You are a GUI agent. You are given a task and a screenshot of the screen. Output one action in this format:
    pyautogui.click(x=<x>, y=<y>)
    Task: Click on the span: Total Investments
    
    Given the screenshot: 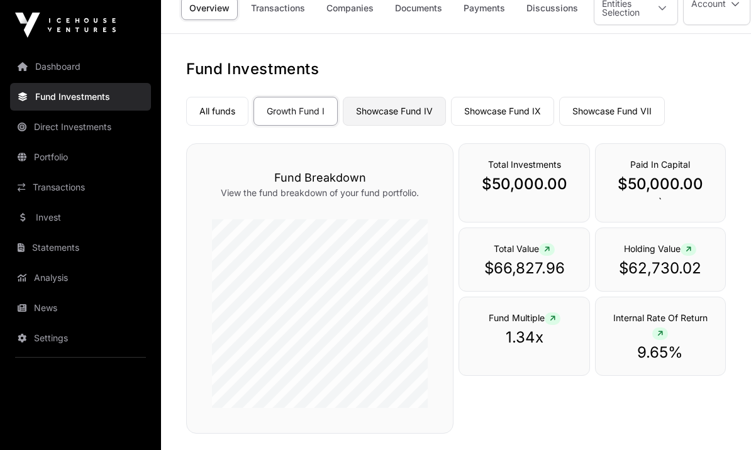 What is the action you would take?
    pyautogui.click(x=524, y=164)
    